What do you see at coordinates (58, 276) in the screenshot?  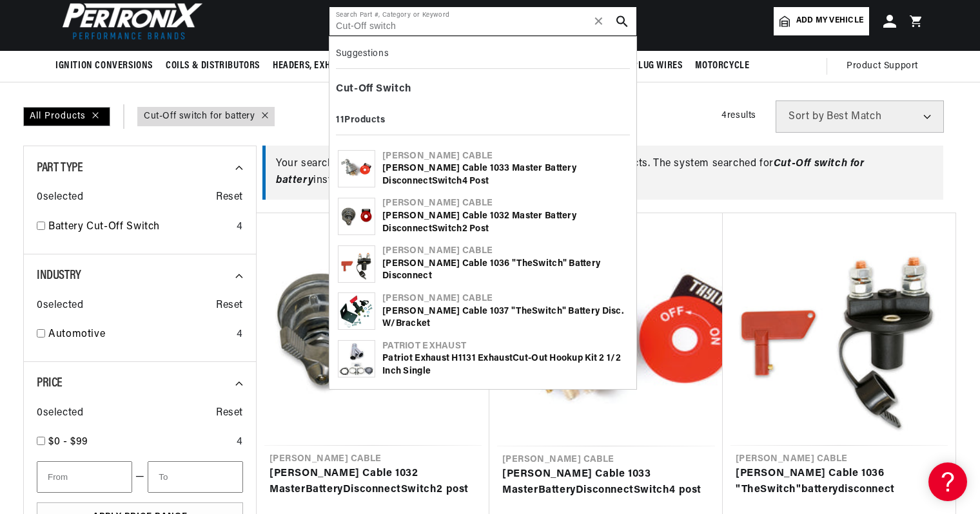 I see `span: Industry` at bounding box center [58, 276].